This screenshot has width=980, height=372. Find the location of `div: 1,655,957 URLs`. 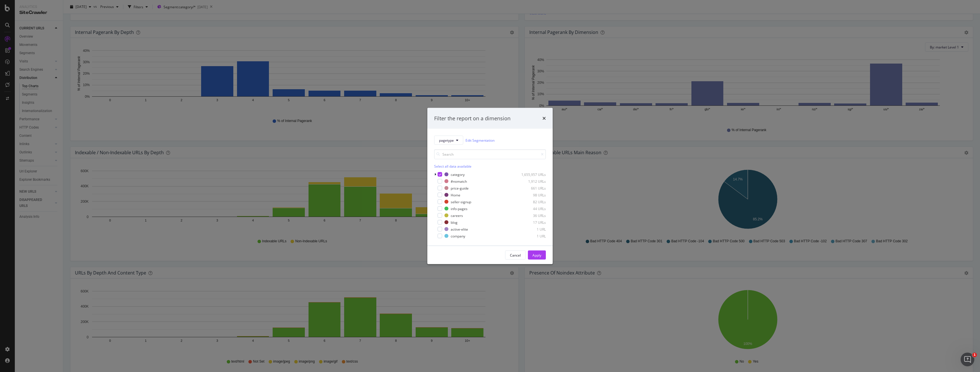

div: 1,655,957 URLs is located at coordinates (532, 174).